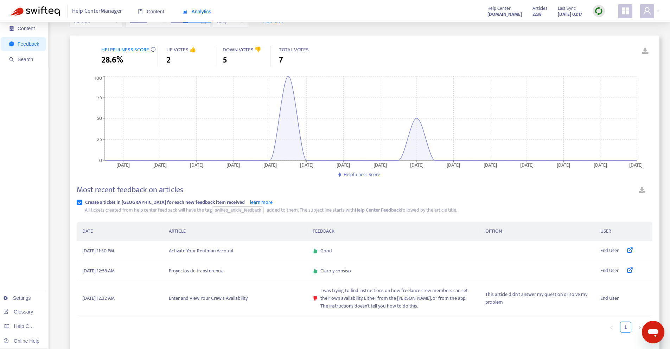 The image size is (670, 349). What do you see at coordinates (294, 50) in the screenshot?
I see `span: TOTAL VOTES` at bounding box center [294, 50].